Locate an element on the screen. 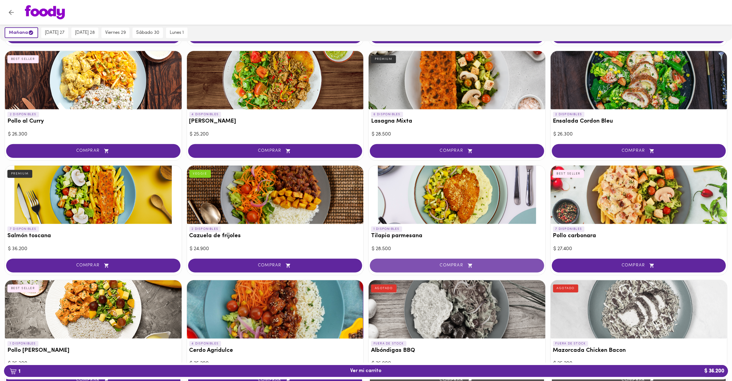 The height and width of the screenshot is (381, 732). h3: Salmón toscana is located at coordinates (93, 236).